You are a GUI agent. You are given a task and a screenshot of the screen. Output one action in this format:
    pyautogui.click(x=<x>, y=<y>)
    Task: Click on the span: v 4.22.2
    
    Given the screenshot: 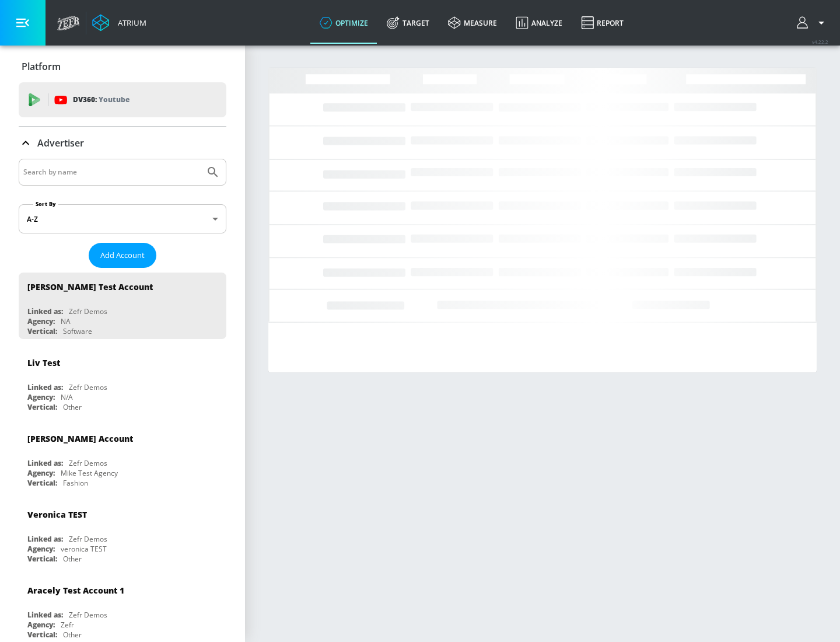 What is the action you would take?
    pyautogui.click(x=820, y=41)
    